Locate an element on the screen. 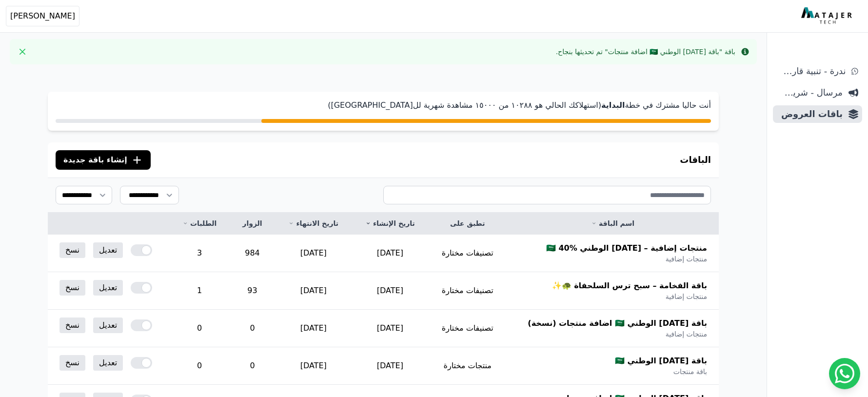  span: ندرة - تنبية قارب علي النفاذ is located at coordinates (811, 72).